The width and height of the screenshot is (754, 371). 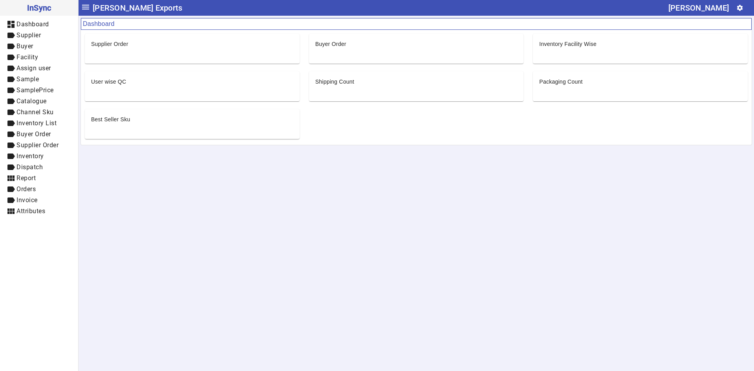 What do you see at coordinates (417, 79) in the screenshot?
I see `mat-card-header: Shipping Count` at bounding box center [417, 79].